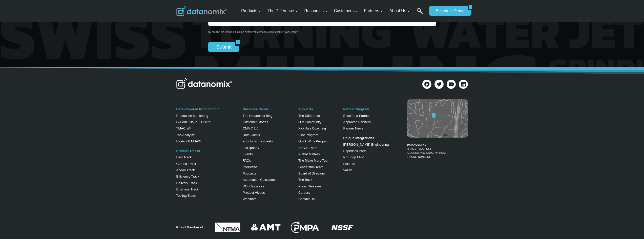 The image size is (644, 239). What do you see at coordinates (349, 164) in the screenshot?
I see `a: Fulcrum` at bounding box center [349, 164].